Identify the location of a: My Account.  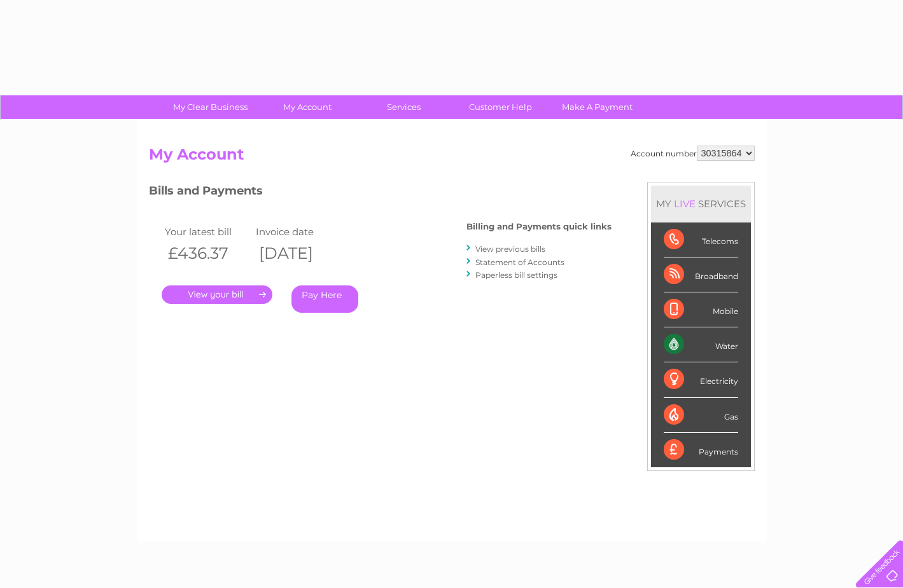
(307, 107).